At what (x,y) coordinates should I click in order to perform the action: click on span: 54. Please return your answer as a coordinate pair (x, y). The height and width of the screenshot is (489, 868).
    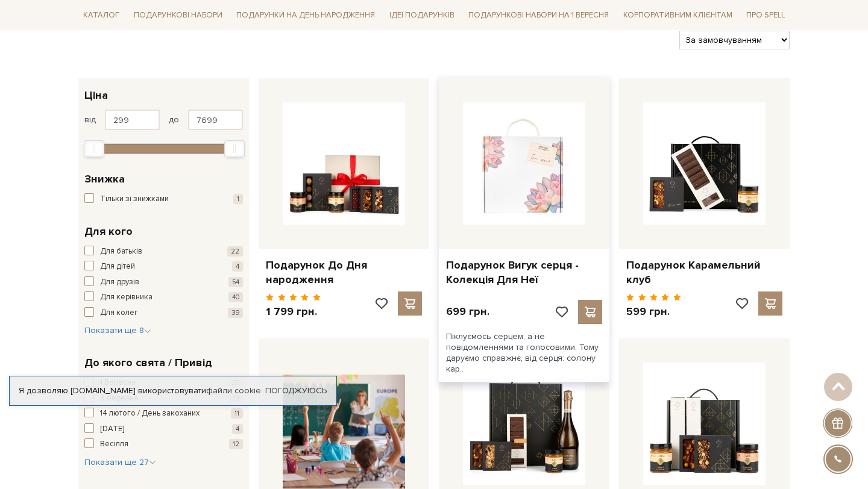
    Looking at the image, I should click on (235, 282).